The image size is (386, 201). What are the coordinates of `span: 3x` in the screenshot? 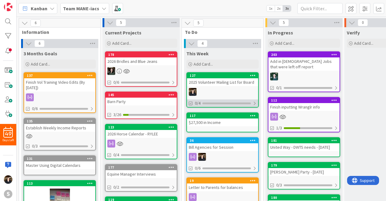 It's located at (287, 8).